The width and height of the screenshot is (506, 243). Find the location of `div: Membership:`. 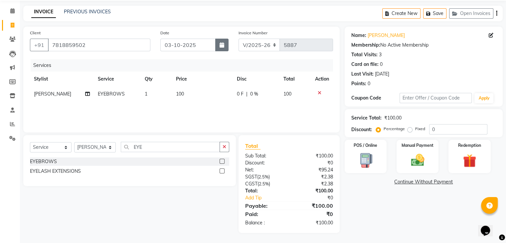

div: Membership: is located at coordinates (366, 45).